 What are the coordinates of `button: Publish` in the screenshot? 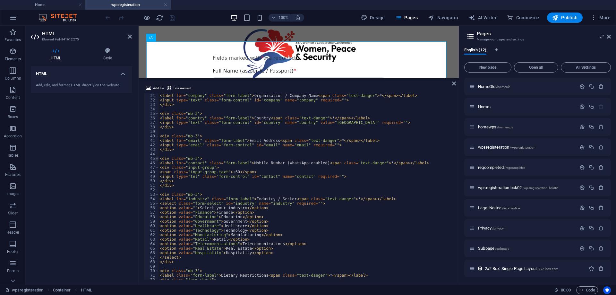 It's located at (564, 18).